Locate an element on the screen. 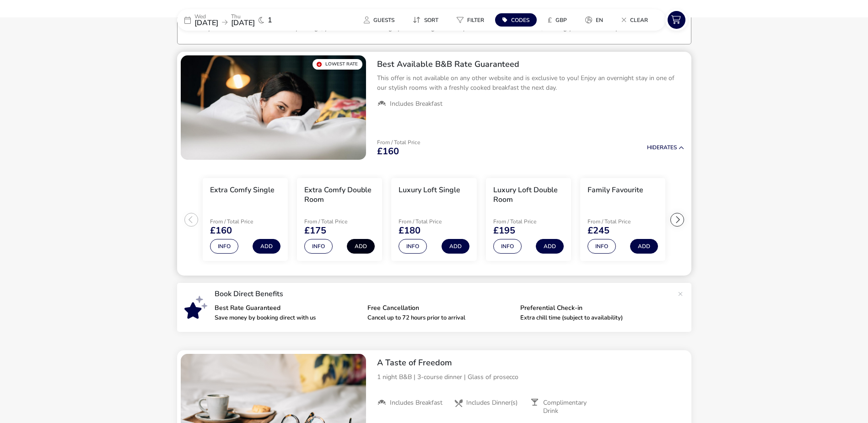  h3: Luxury Loft Single is located at coordinates (429, 190).